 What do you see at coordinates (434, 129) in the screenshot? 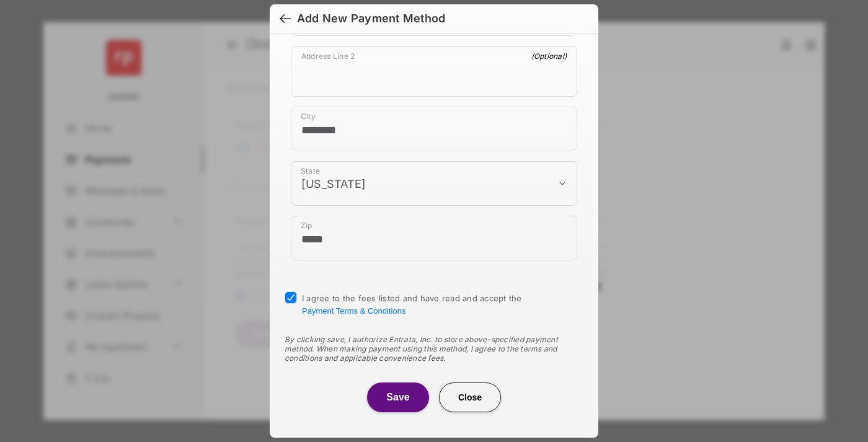
I see `div: payment_method_screening[postal_addresses][locality]` at bounding box center [434, 129].